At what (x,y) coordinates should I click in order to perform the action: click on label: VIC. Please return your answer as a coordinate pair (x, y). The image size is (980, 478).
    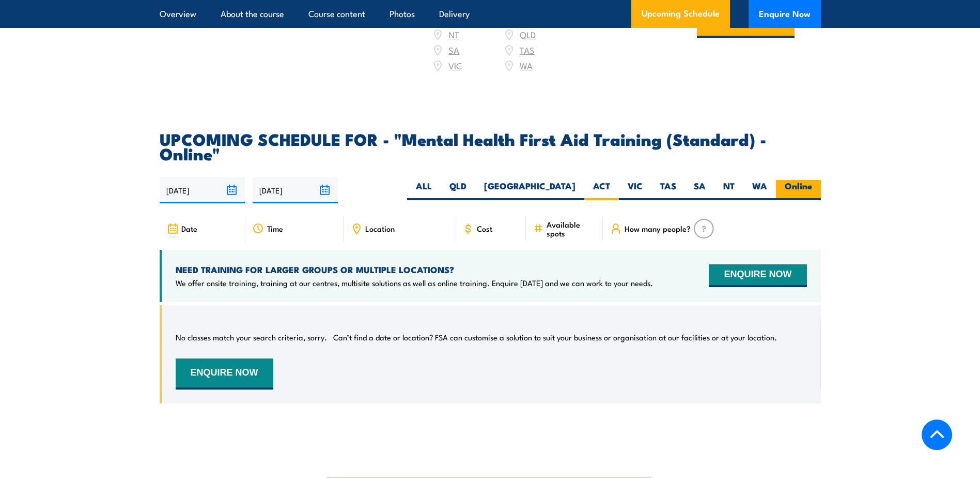
    Looking at the image, I should click on (635, 190).